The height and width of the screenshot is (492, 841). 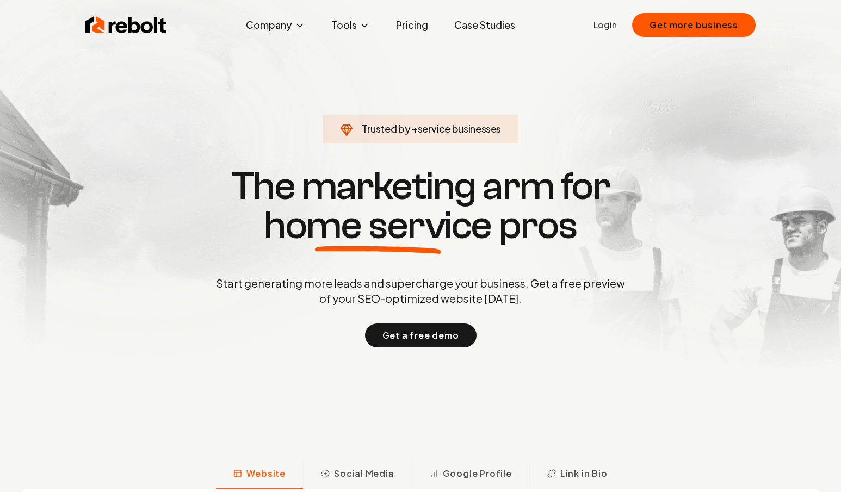 I want to click on img: Rebolt Logo, so click(x=126, y=25).